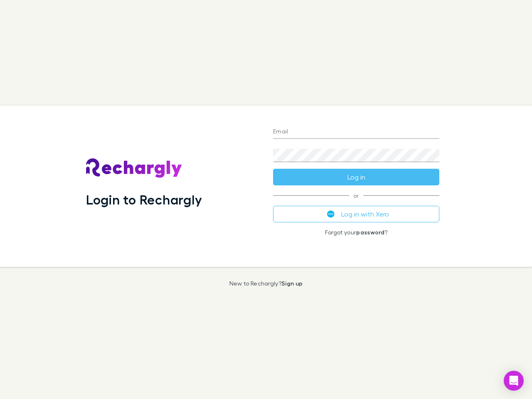  Describe the element at coordinates (356, 233) in the screenshot. I see `p: Forgot your ?` at that location.